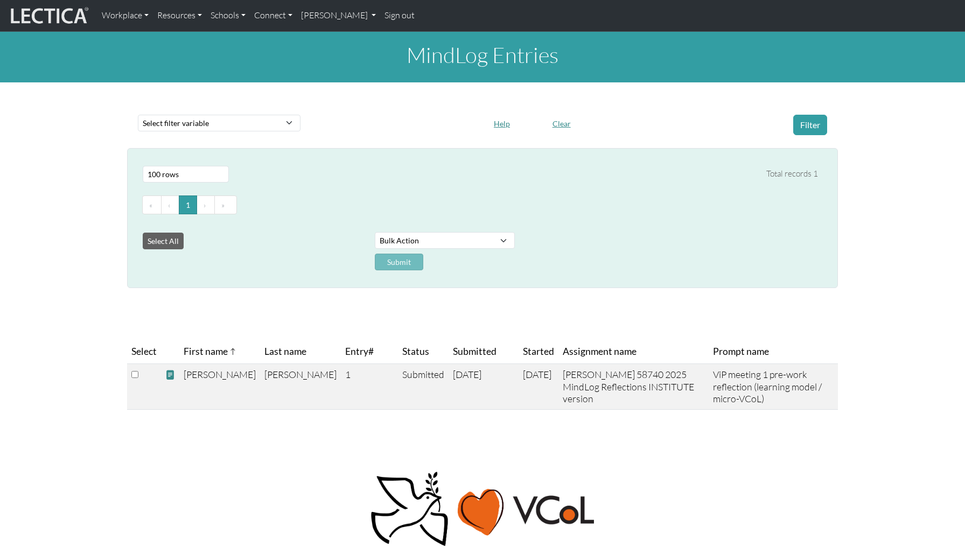 This screenshot has width=965, height=560. I want to click on span: Entry#, so click(370, 351).